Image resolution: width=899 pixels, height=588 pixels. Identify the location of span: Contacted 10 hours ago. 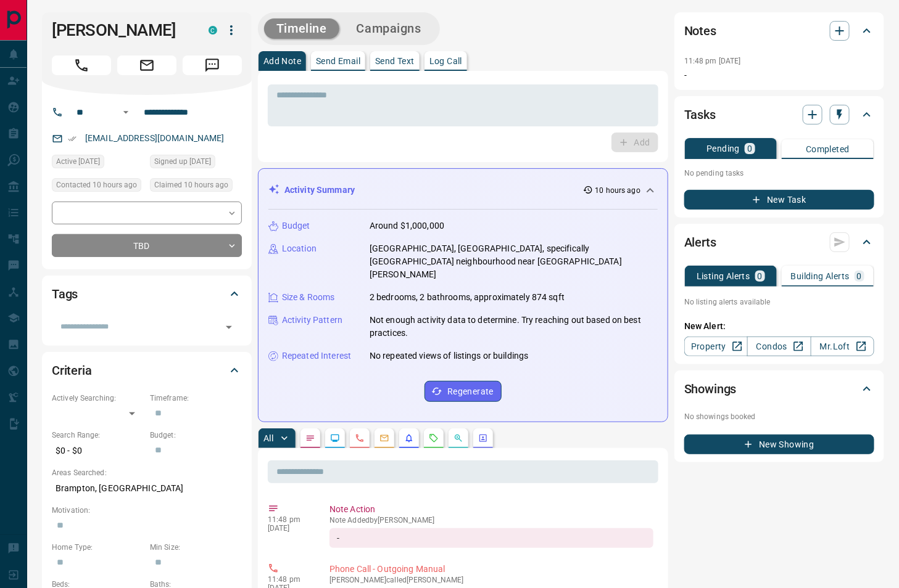
(96, 185).